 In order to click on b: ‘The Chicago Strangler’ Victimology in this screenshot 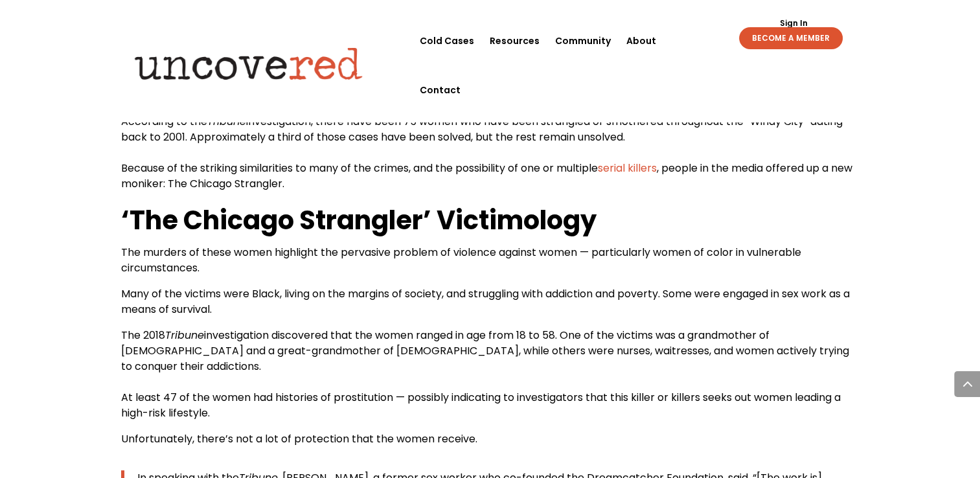, I will do `click(359, 220)`.